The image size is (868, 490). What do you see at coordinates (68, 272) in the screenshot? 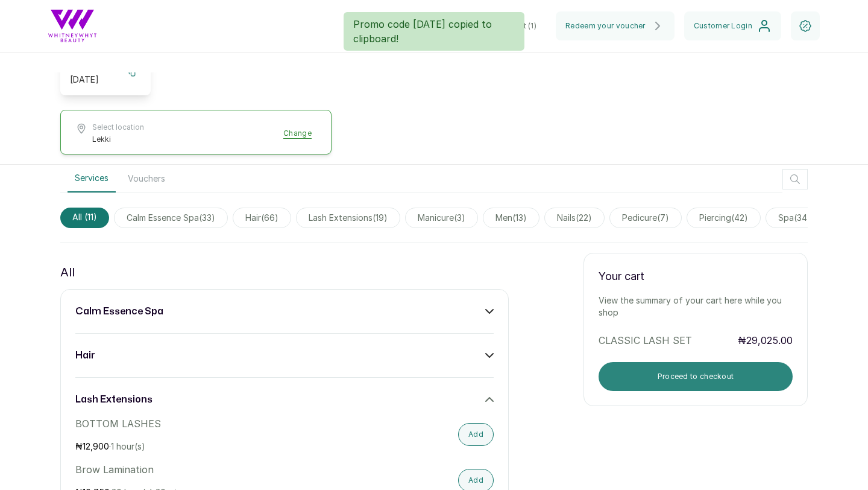
I see `p: All` at bounding box center [68, 272].